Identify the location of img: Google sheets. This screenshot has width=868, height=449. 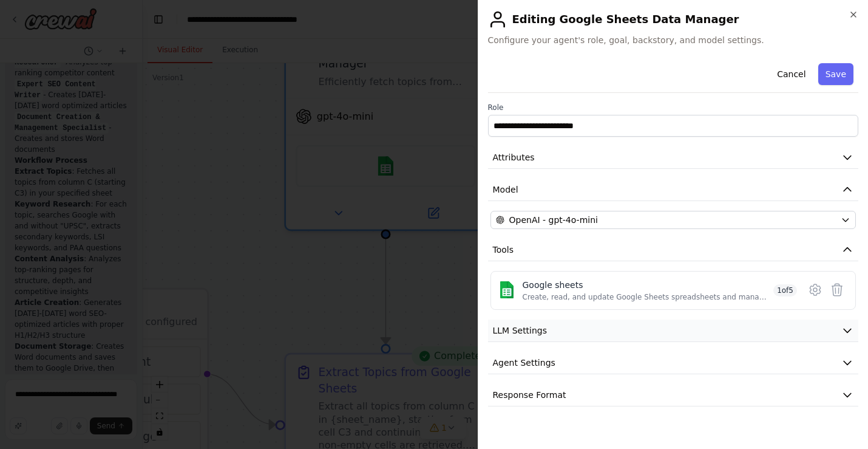
(507, 289).